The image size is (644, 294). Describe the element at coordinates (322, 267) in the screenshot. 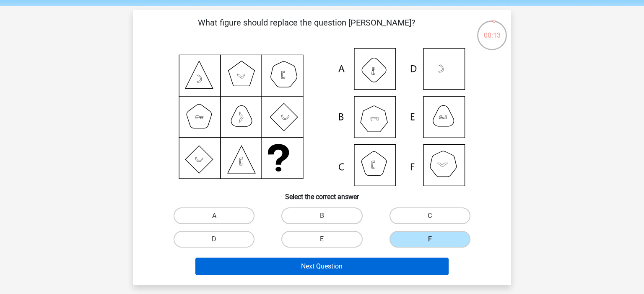

I see `button: Next Question` at that location.